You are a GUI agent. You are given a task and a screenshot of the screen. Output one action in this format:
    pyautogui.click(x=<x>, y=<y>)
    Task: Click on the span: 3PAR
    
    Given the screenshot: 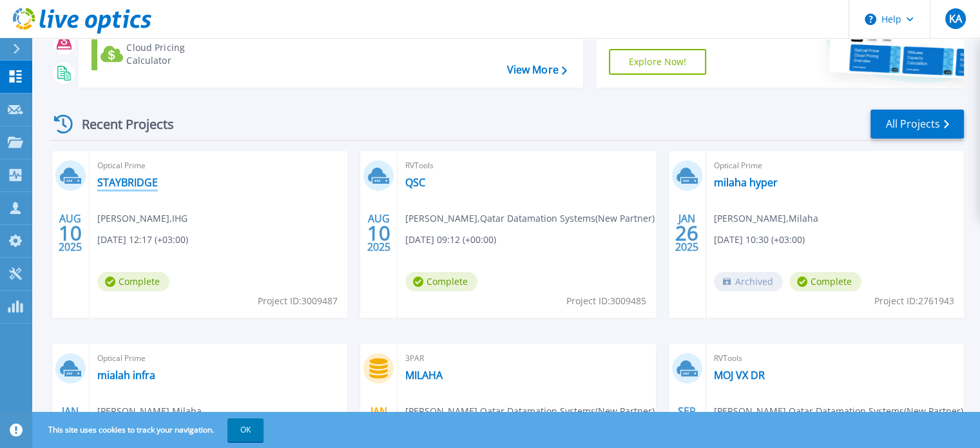 What is the action you would take?
    pyautogui.click(x=527, y=358)
    